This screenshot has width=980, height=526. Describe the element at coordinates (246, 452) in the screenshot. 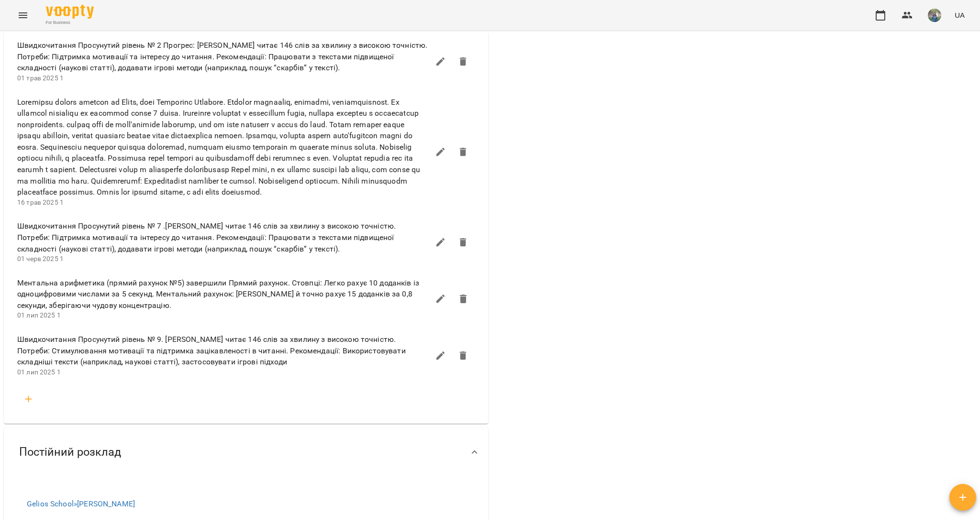

I see `div: Постійний розклад` at that location.